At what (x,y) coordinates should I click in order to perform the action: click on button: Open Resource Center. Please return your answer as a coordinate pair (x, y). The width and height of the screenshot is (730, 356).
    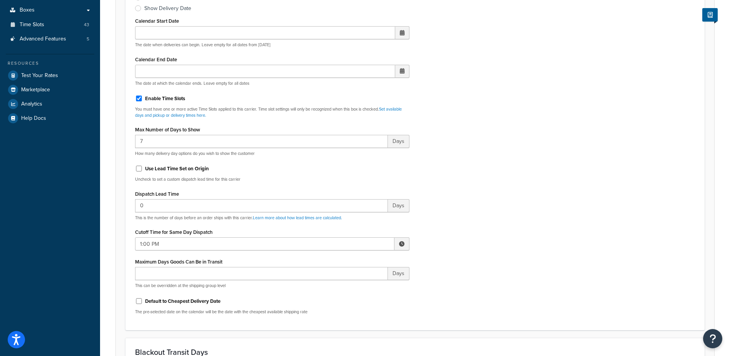
    Looking at the image, I should click on (713, 338).